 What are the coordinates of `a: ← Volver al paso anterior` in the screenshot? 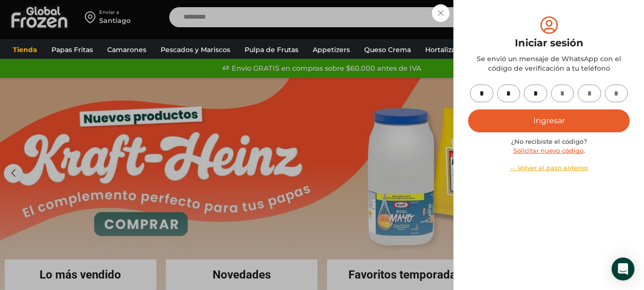 It's located at (549, 168).